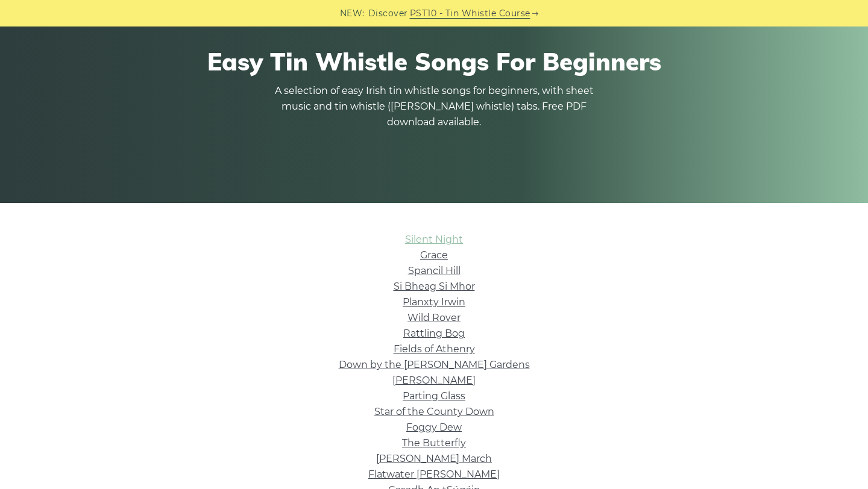 The width and height of the screenshot is (868, 489). Describe the element at coordinates (434, 396) in the screenshot. I see `a: Parting Glass` at that location.